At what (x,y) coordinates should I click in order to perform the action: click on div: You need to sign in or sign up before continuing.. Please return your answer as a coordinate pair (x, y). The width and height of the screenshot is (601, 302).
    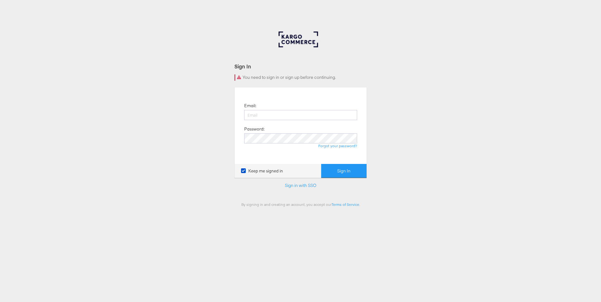
    Looking at the image, I should click on (300, 78).